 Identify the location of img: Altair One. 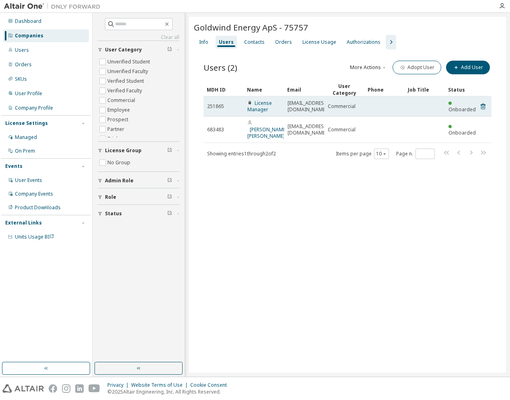
(54, 6).